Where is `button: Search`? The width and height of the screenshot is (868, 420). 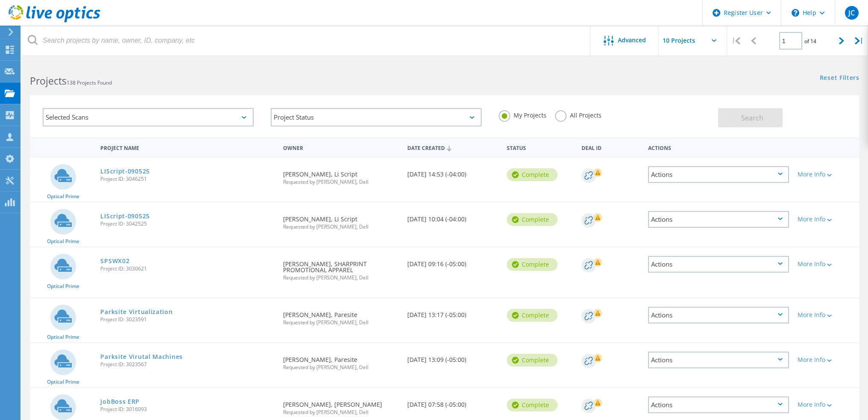
button: Search is located at coordinates (751, 117).